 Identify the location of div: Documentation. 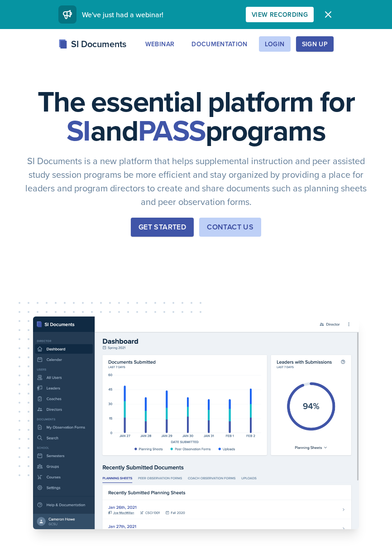
(220, 44).